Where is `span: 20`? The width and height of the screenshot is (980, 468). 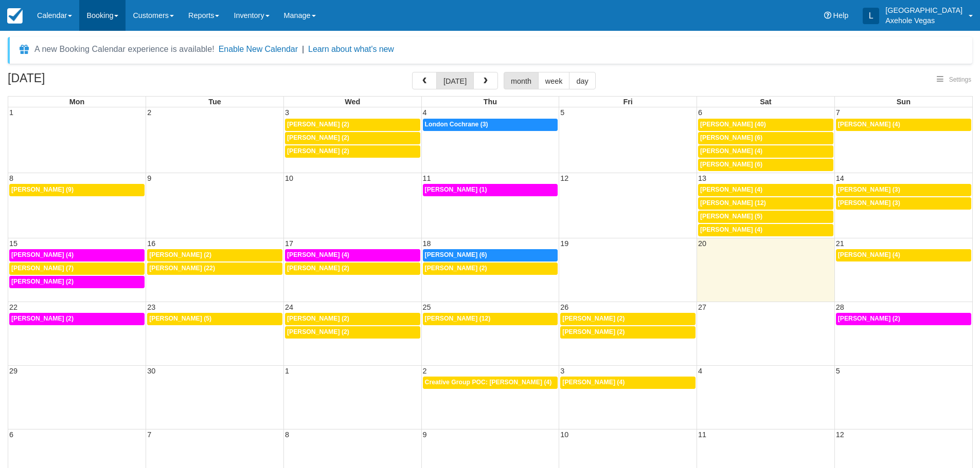
span: 20 is located at coordinates (703, 244).